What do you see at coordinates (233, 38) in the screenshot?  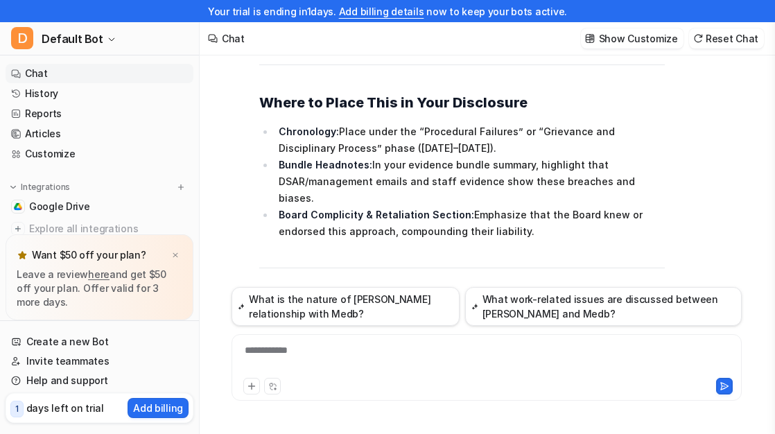 I see `div: Chat` at bounding box center [233, 38].